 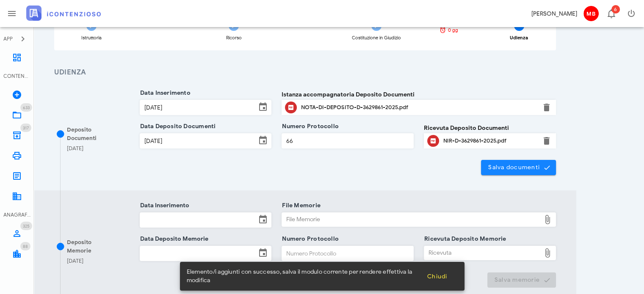 I want to click on label: File Memorie, so click(x=300, y=206).